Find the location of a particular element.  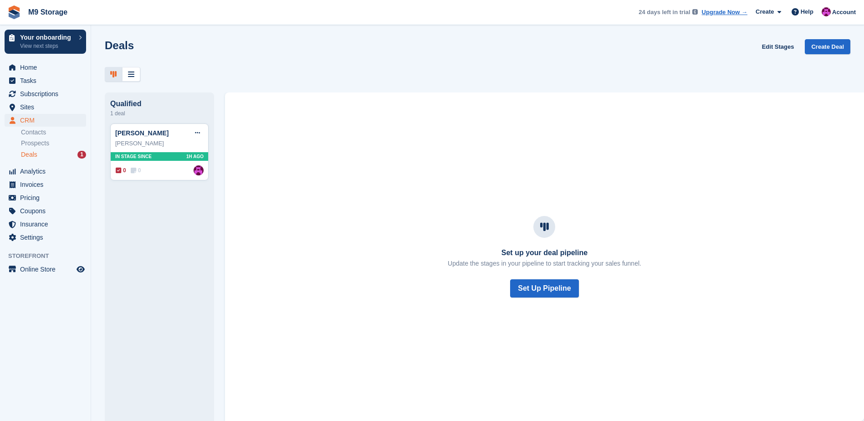

a: Upgrade Now → is located at coordinates (725, 12).